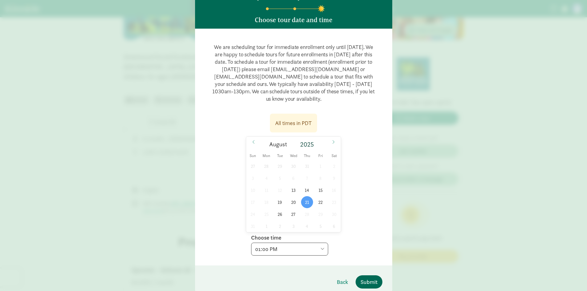  I want to click on div: All times in PDT, so click(293, 123).